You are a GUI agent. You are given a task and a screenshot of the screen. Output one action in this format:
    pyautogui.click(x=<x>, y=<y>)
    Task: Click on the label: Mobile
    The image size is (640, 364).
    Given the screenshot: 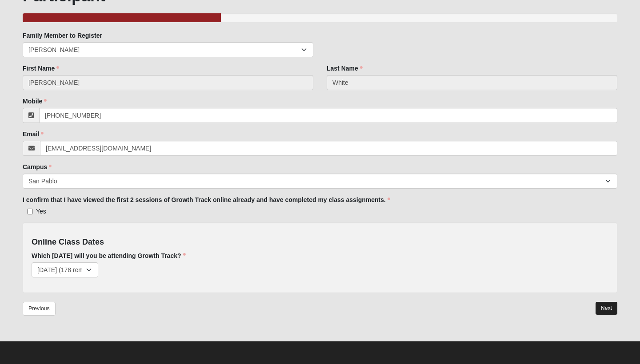 What is the action you would take?
    pyautogui.click(x=35, y=101)
    